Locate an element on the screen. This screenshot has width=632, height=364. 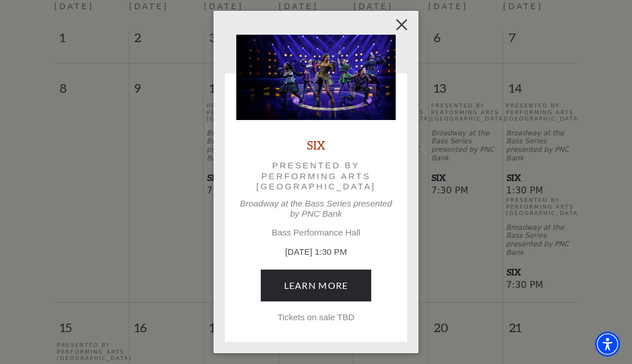
p: Bass Performance Hall is located at coordinates (316, 233).